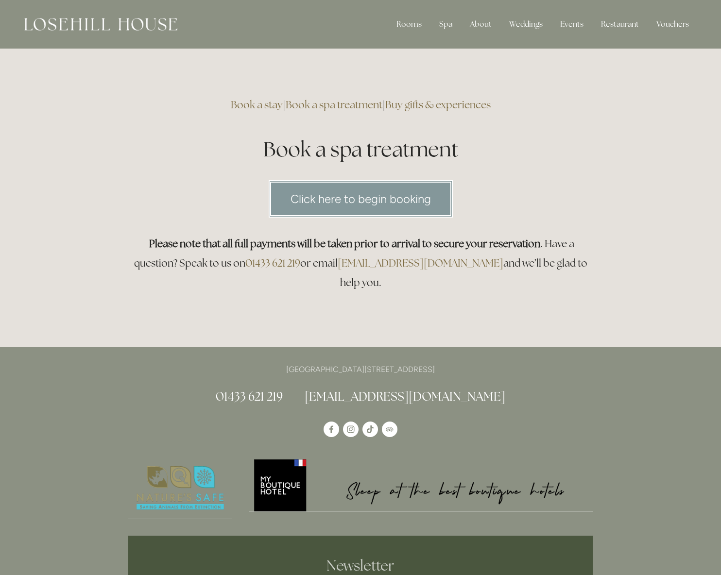  Describe the element at coordinates (620, 24) in the screenshot. I see `div: Restaurant` at that location.